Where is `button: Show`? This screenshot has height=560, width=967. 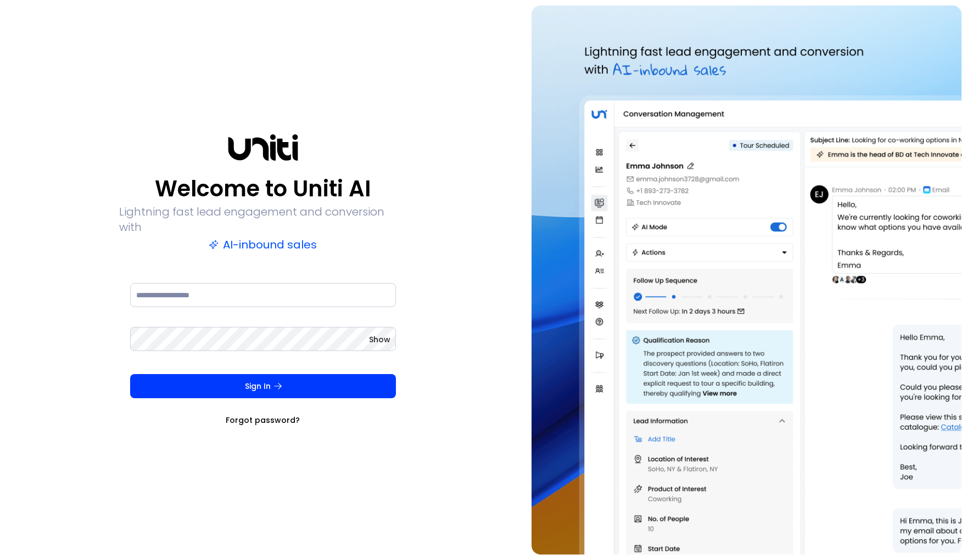
button: Show is located at coordinates (380, 340).